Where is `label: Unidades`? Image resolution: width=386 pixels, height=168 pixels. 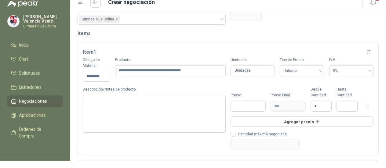 label: Unidades is located at coordinates (252, 60).